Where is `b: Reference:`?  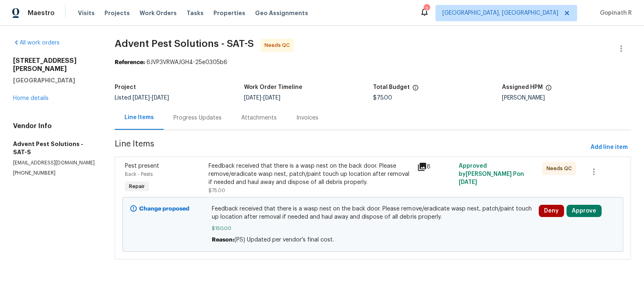 b: Reference: is located at coordinates (130, 63).